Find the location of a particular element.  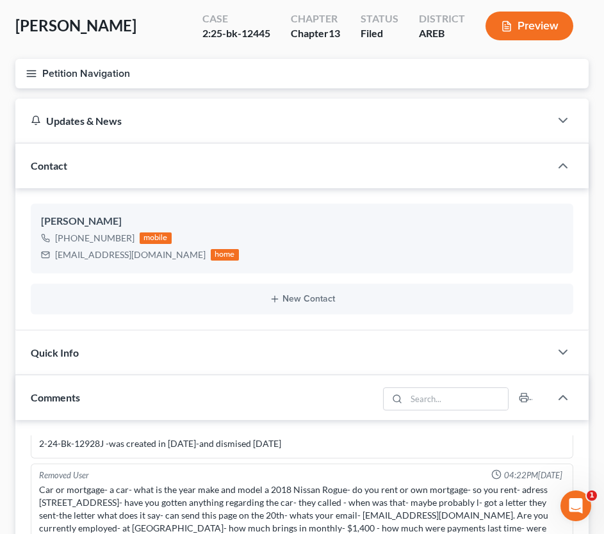

div: home is located at coordinates (225, 255).